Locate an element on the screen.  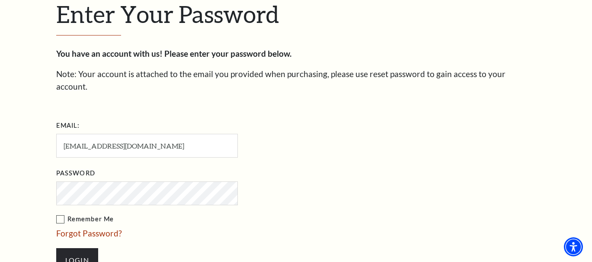
strong: Please enter your password below. is located at coordinates (228, 53).